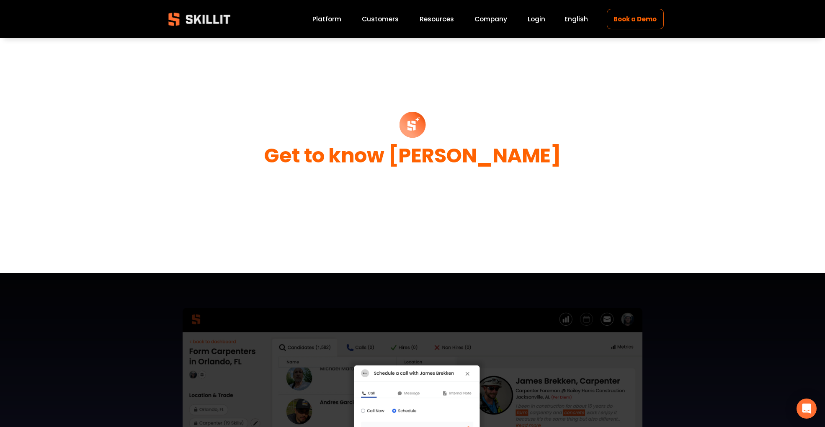 This screenshot has width=825, height=427. Describe the element at coordinates (437, 19) in the screenshot. I see `span: Resources` at that location.